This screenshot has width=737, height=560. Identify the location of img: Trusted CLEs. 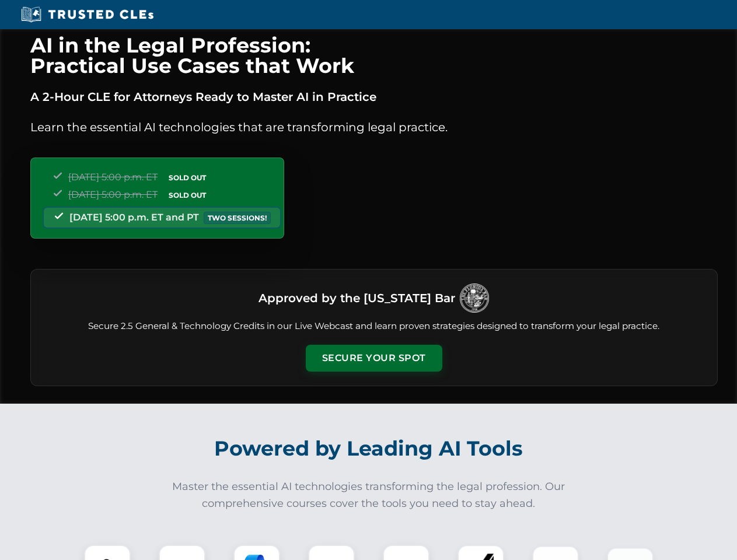
(87, 14).